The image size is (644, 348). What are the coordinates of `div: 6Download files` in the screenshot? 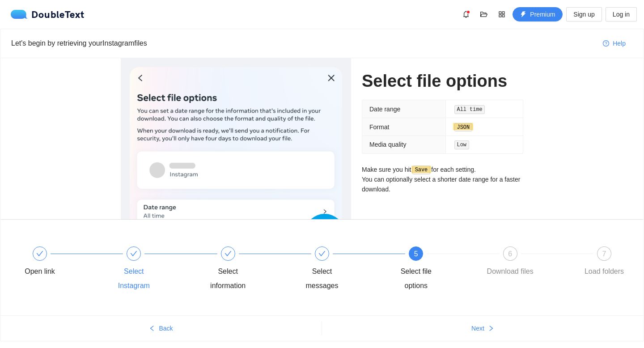 It's located at (531, 263).